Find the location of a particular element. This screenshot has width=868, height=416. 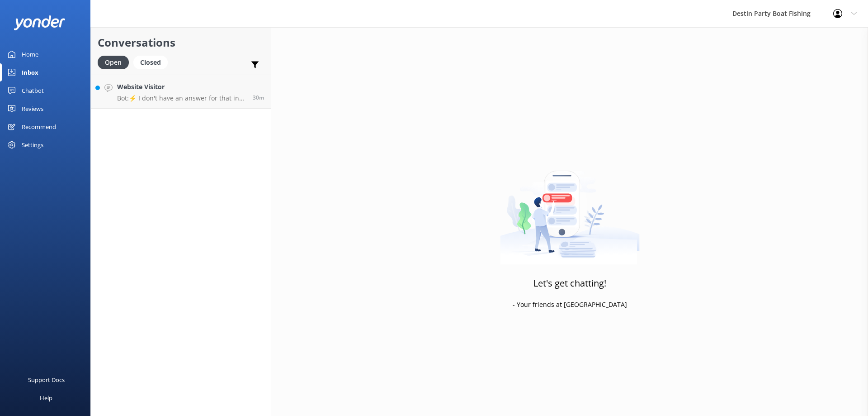

div: Closed is located at coordinates (151, 62).